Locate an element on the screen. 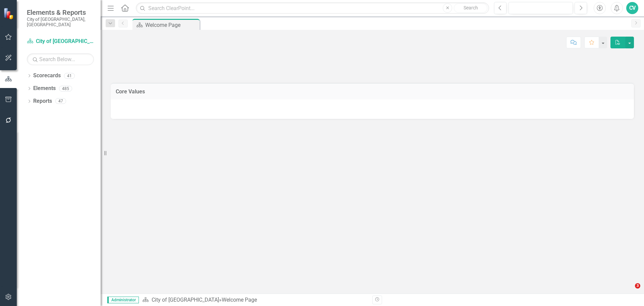 This screenshot has height=306, width=644. input: Search Below... is located at coordinates (60, 59).